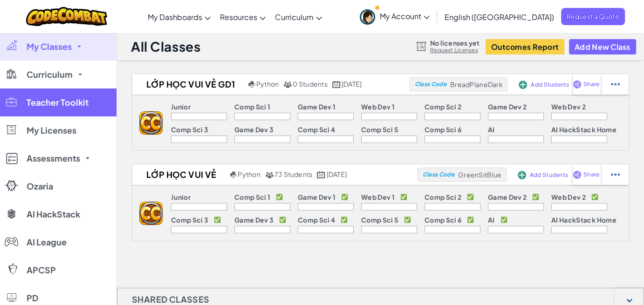  Describe the element at coordinates (242, 17) in the screenshot. I see `a: Resources` at that location.